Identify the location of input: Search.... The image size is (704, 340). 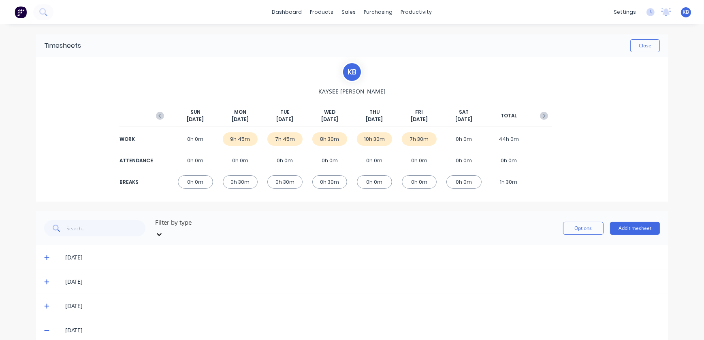
(106, 229).